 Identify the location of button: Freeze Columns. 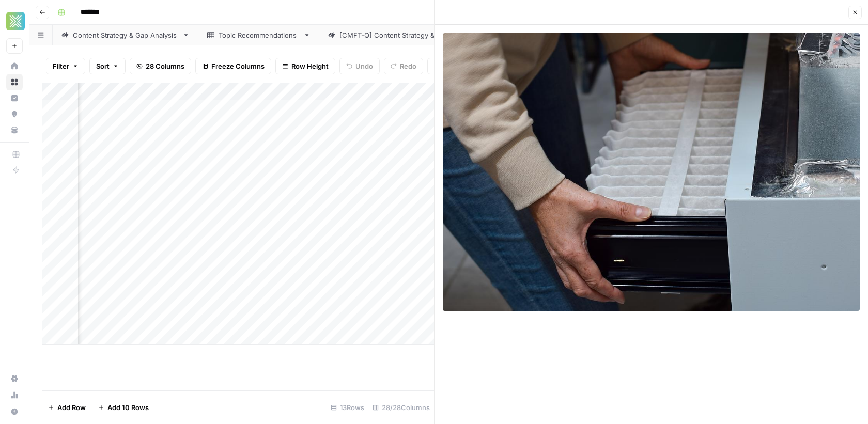
(233, 66).